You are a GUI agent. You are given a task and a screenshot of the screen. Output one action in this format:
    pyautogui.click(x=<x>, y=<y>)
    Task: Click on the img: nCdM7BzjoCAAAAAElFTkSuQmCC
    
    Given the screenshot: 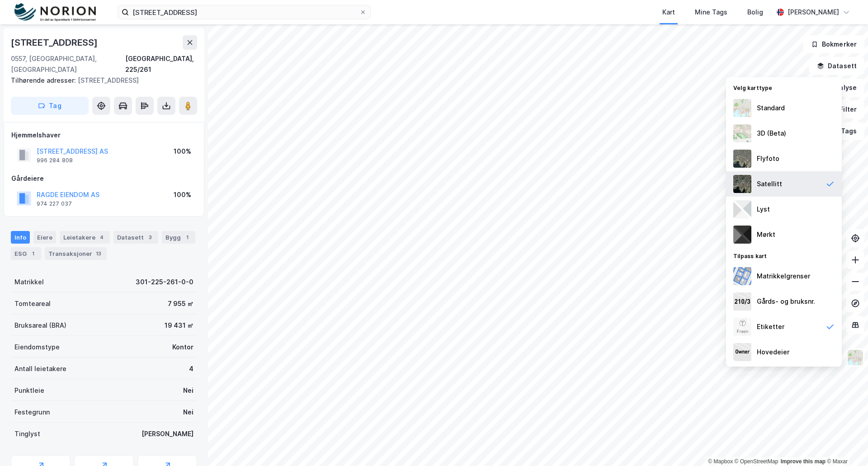 What is the action you would take?
    pyautogui.click(x=742, y=235)
    